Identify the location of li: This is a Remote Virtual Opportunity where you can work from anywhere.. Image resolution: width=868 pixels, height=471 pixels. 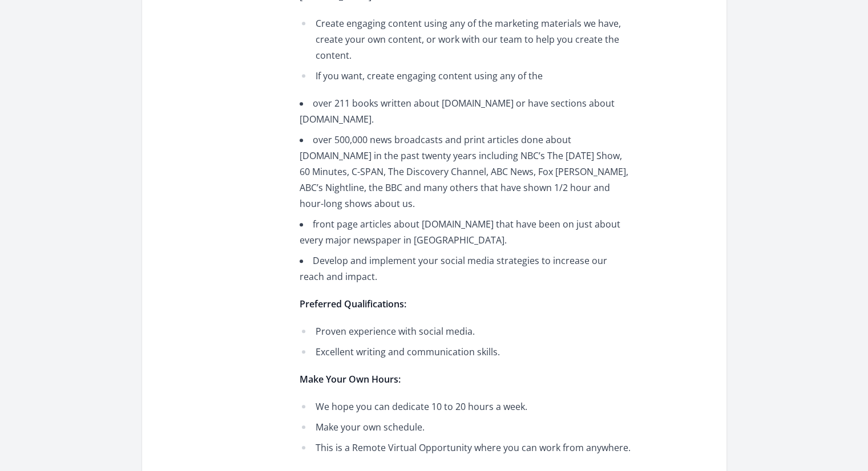
(466, 448).